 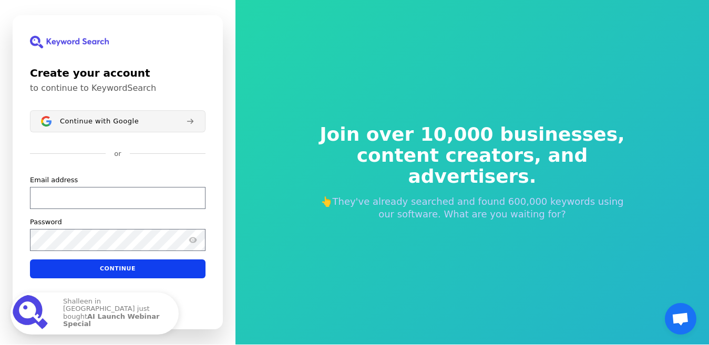 What do you see at coordinates (117, 154) in the screenshot?
I see `p: or` at bounding box center [117, 154].